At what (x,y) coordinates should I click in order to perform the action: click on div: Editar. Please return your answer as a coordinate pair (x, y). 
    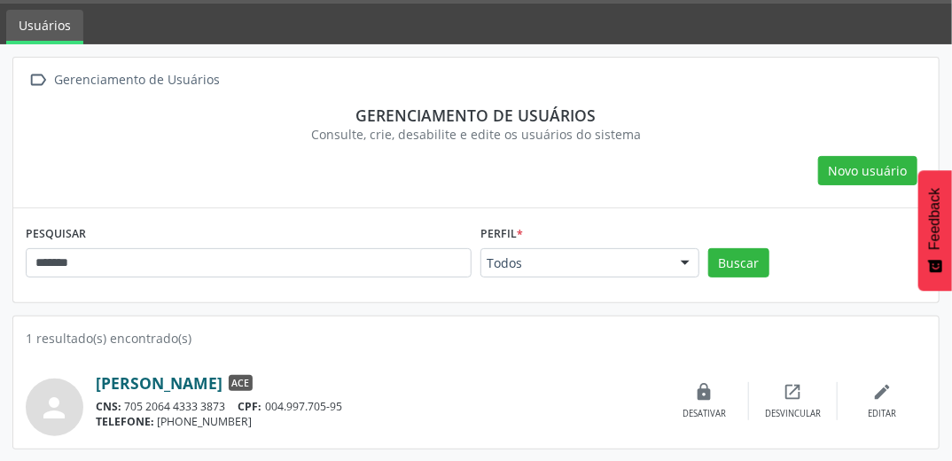
    Looking at the image, I should click on (882, 414).